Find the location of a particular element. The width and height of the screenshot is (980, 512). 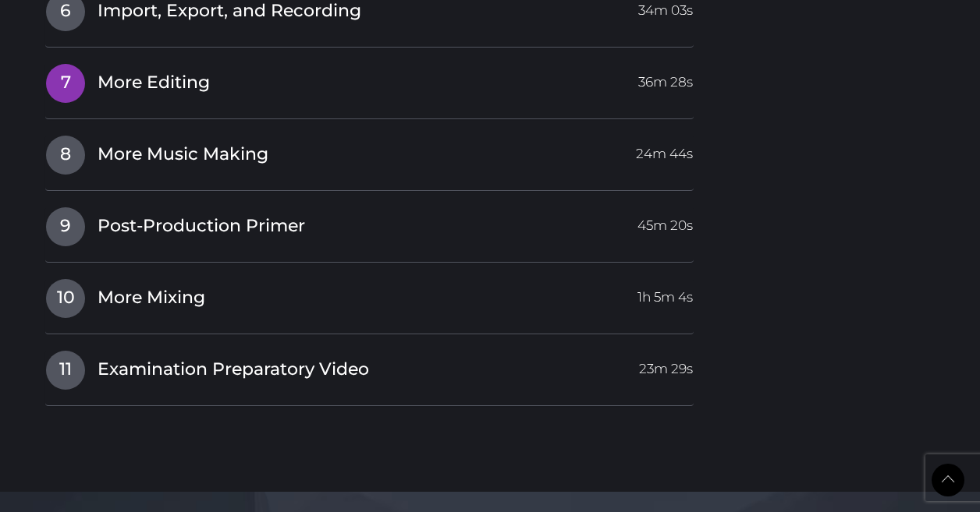

span: 11 is located at coordinates (65, 370).